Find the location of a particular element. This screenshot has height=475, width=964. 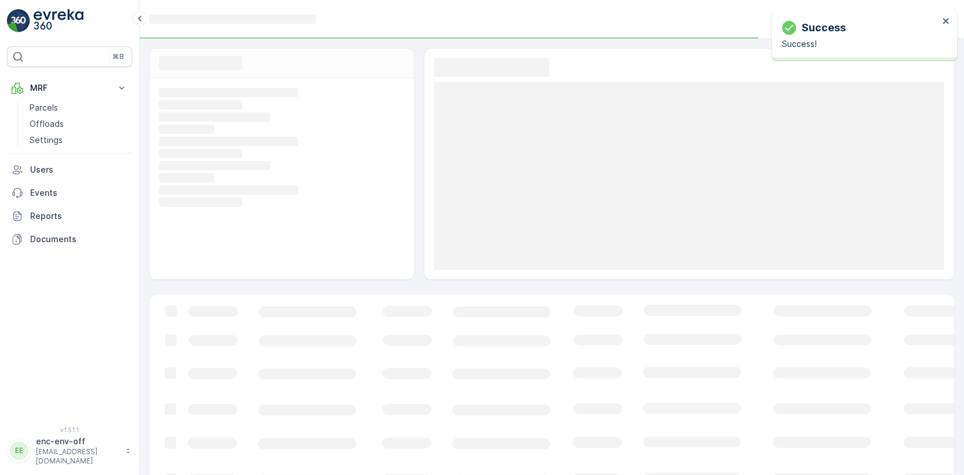

img: logo_light-DOdMpM7g.png is located at coordinates (59, 21).